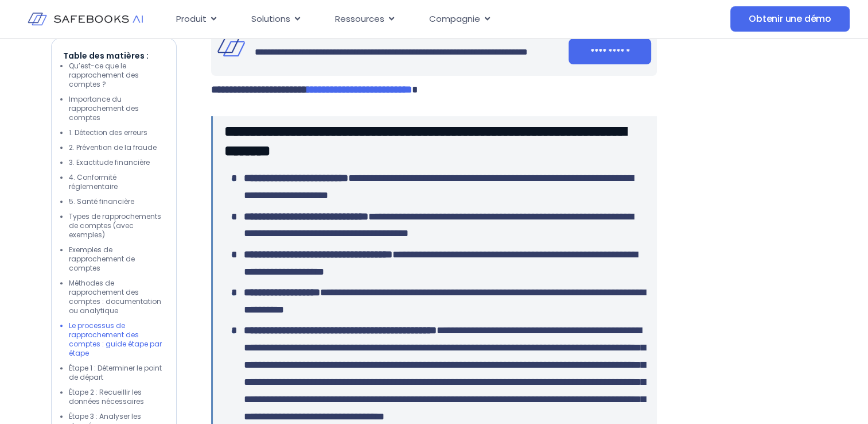  I want to click on div: Menu Toggle, so click(413, 19).